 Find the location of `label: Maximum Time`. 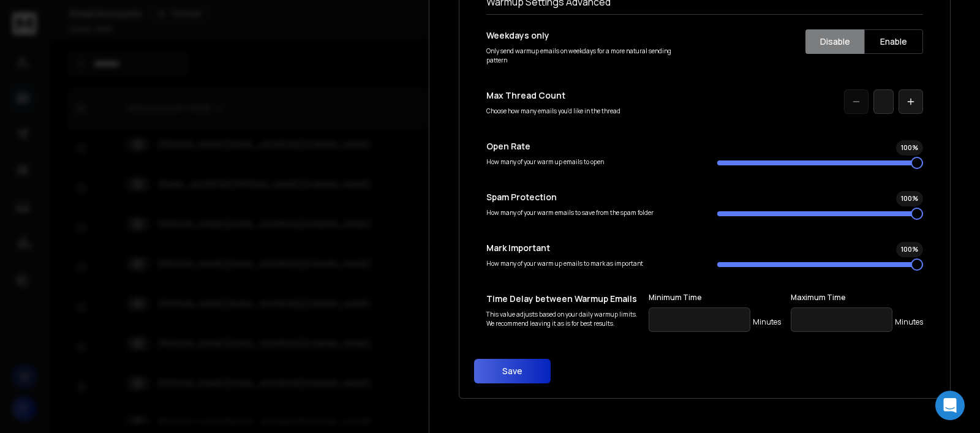

label: Maximum Time is located at coordinates (858, 298).